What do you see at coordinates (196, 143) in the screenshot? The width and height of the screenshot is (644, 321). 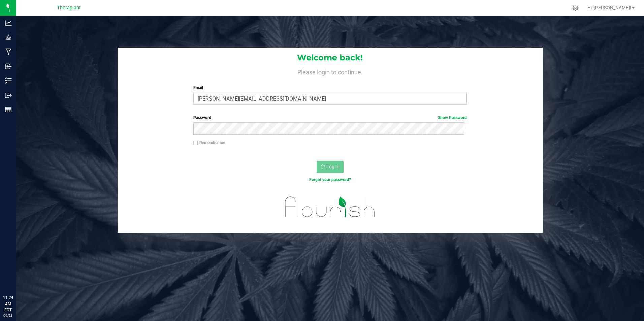 I see `input: Remember me` at bounding box center [196, 143].